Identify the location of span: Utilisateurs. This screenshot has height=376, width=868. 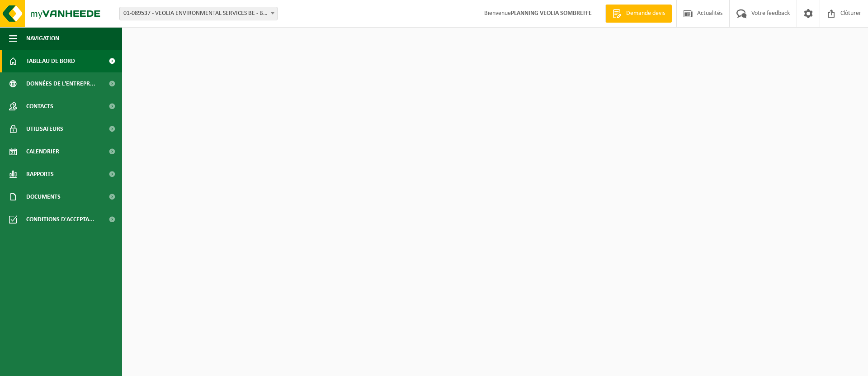
(44, 129).